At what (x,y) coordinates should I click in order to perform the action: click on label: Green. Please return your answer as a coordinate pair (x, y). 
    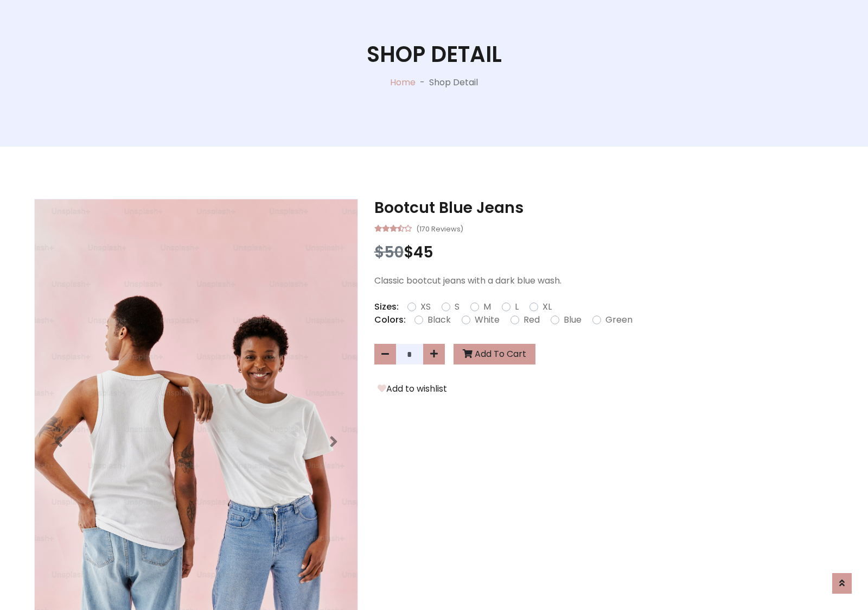
    Looking at the image, I should click on (619, 320).